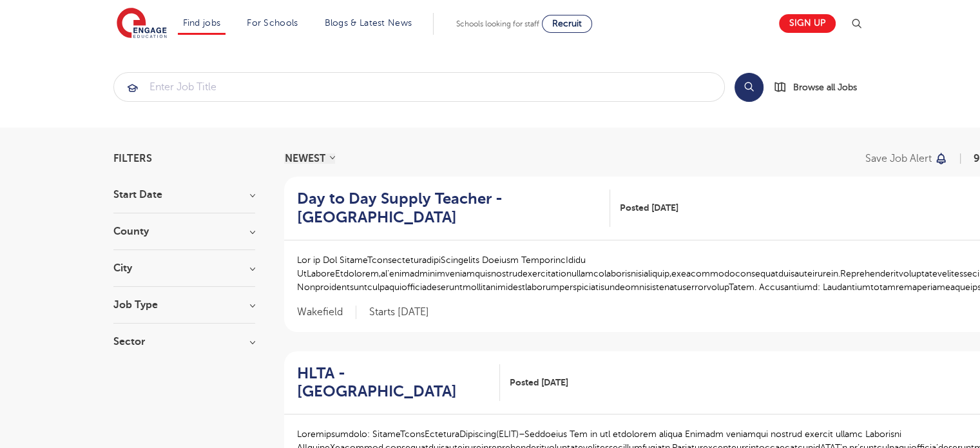  What do you see at coordinates (184, 231) in the screenshot?
I see `h3: County` at bounding box center [184, 231].